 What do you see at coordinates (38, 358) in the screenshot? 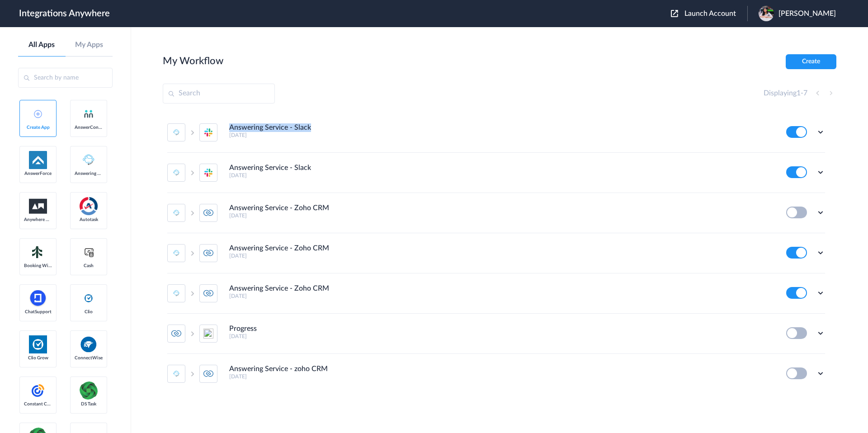
I see `span: Clio Grow` at bounding box center [38, 358].